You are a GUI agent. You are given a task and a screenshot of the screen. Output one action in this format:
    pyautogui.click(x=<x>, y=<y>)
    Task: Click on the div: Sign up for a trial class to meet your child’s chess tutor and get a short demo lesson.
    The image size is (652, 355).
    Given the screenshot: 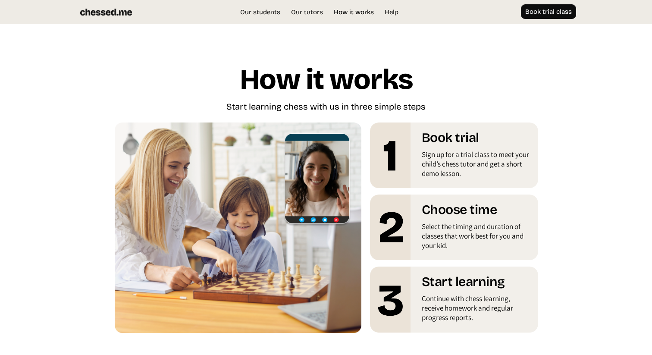 What is the action you would take?
    pyautogui.click(x=476, y=166)
    